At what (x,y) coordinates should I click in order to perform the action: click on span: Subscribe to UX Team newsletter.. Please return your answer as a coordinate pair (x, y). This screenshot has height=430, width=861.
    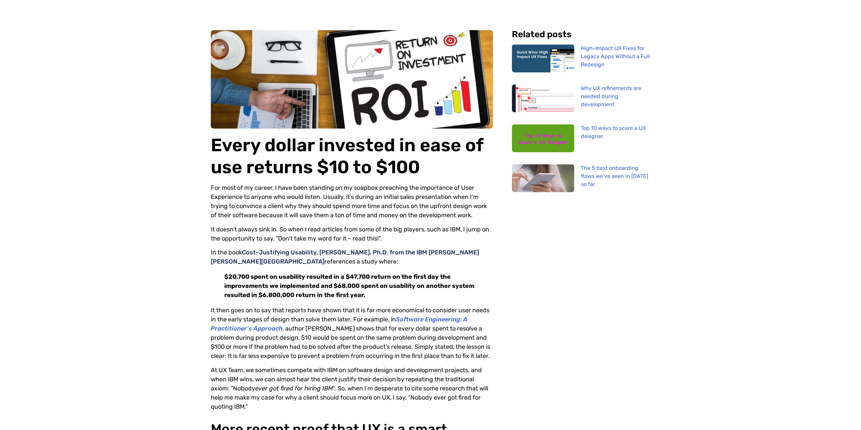
    Looking at the image, I should click on (136, 97).